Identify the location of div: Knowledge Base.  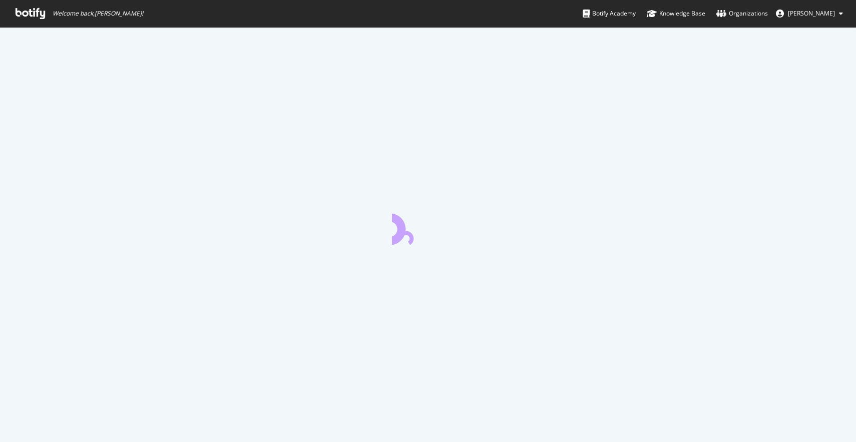
(676, 14).